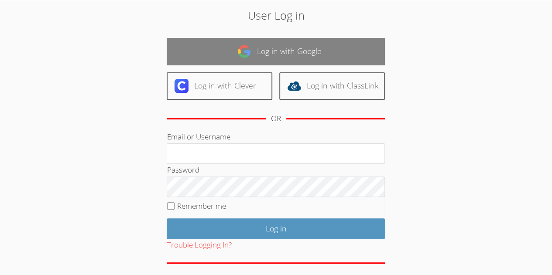 The height and width of the screenshot is (275, 552). What do you see at coordinates (244, 52) in the screenshot?
I see `img: google-logo-50288ca7cdecda66e5e0955fdab243c47b7ad437acaf1139b6f446037453330a.svg` at bounding box center [244, 52].